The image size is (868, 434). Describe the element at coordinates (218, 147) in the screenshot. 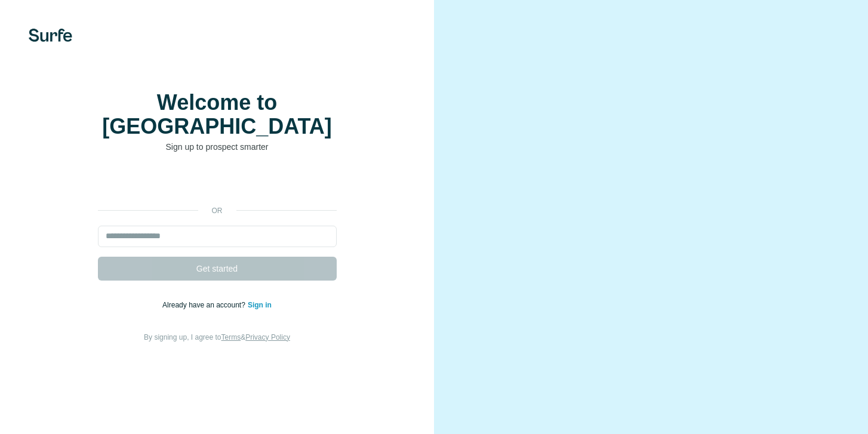

I see `p: Sign up to prospect smarter` at that location.